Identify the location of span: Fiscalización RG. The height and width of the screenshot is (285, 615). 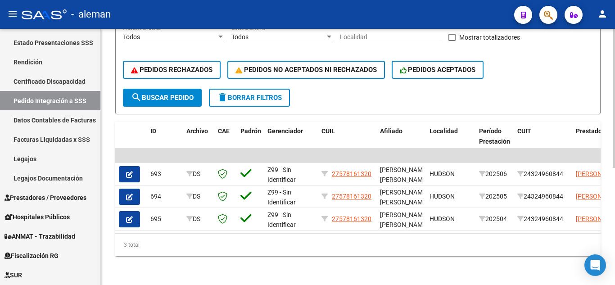
(32, 256).